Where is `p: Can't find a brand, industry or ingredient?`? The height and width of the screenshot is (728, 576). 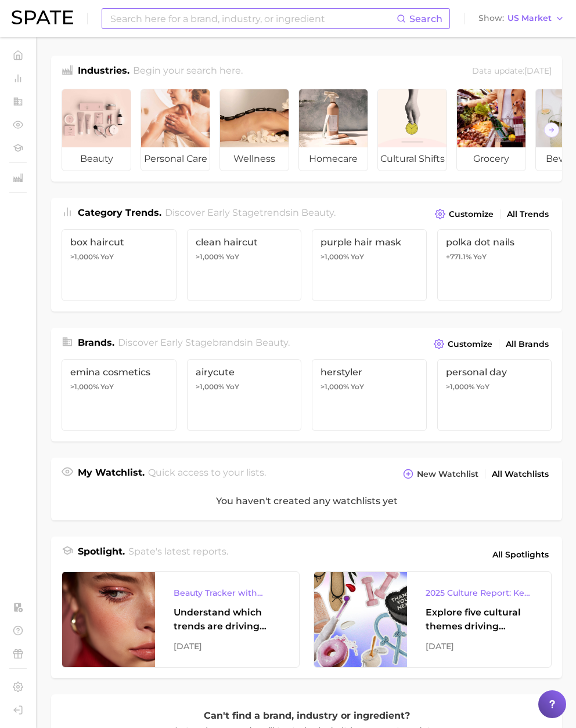 p: Can't find a brand, industry or ingredient? is located at coordinates (306, 716).